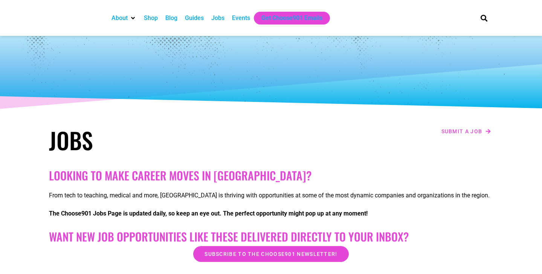  What do you see at coordinates (120, 18) in the screenshot?
I see `a: About` at bounding box center [120, 18].